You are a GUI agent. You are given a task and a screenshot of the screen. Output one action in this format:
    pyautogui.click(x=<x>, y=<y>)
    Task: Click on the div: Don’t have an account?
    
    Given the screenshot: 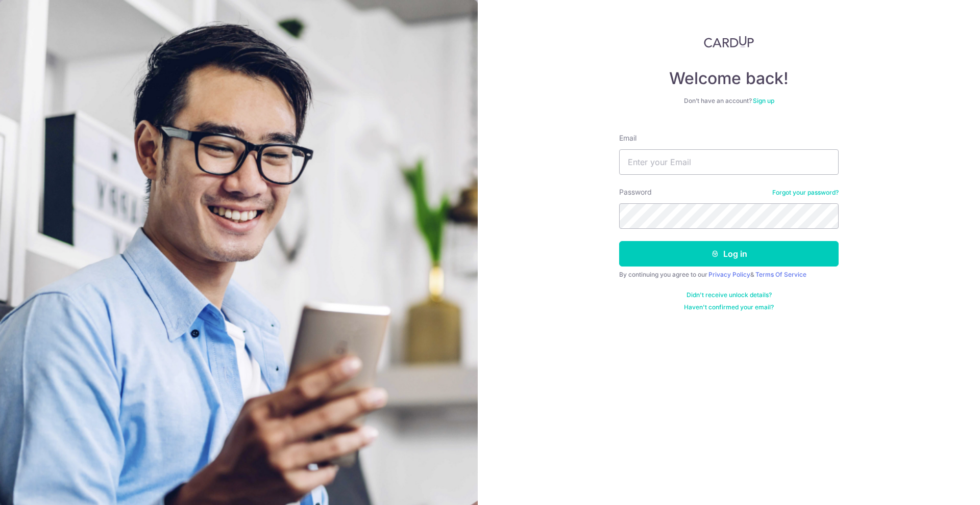 What is the action you would take?
    pyautogui.click(x=729, y=101)
    